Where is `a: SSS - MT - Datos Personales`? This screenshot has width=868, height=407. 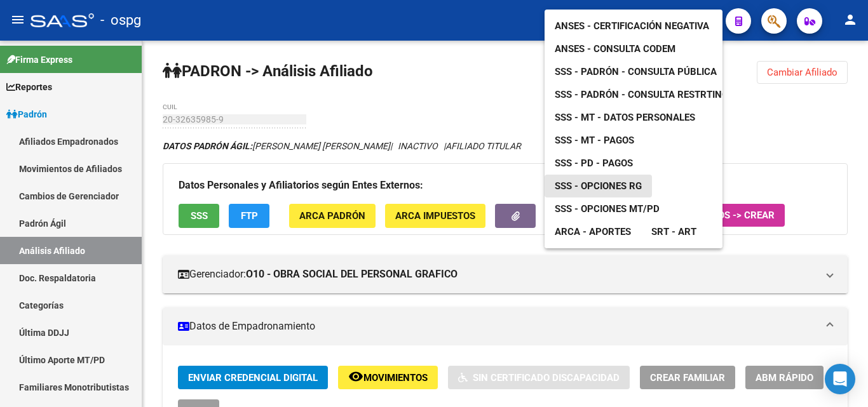
a: SSS - MT - Datos Personales is located at coordinates (625, 118).